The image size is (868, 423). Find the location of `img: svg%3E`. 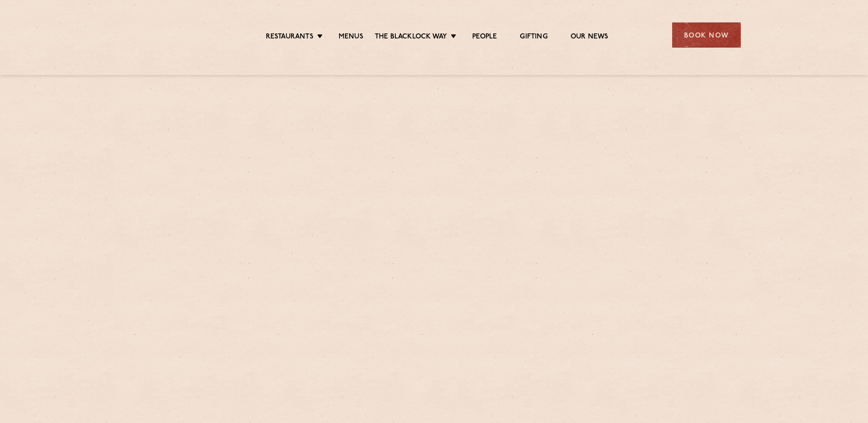

img: svg%3E is located at coordinates (167, 35).